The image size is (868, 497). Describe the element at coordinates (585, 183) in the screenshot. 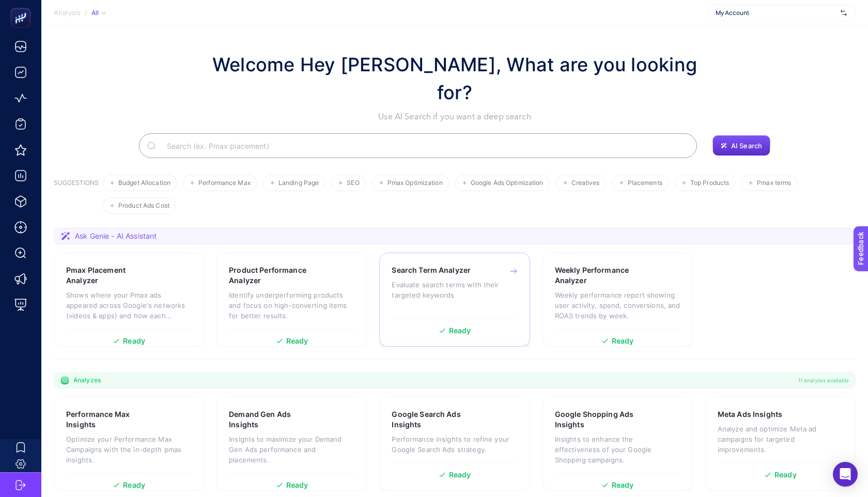

I see `span: Creatives` at that location.